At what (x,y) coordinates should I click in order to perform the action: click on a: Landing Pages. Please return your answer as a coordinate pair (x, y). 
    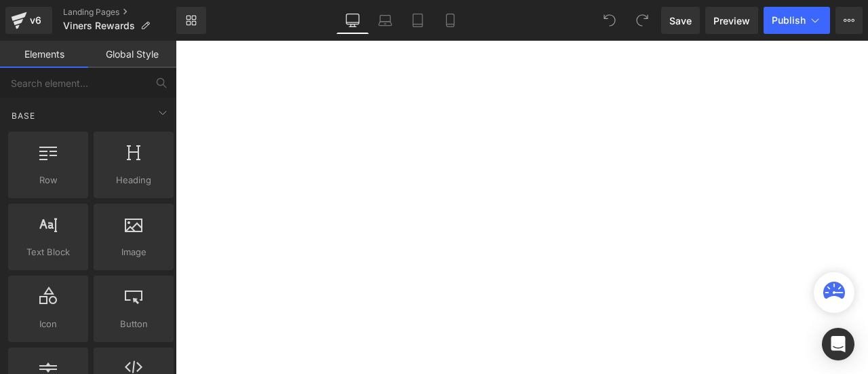
    Looking at the image, I should click on (119, 12).